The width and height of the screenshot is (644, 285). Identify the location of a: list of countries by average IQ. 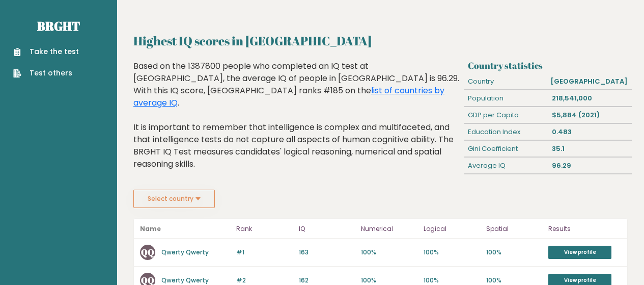
(289, 97).